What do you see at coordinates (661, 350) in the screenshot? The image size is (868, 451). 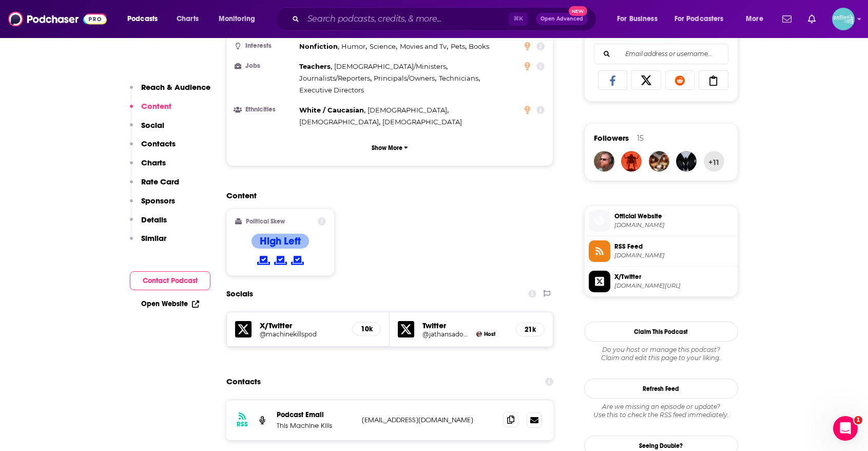 I see `span: Do you host or manage this podcast?` at bounding box center [661, 350].